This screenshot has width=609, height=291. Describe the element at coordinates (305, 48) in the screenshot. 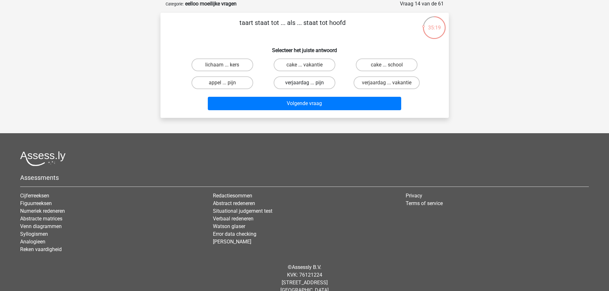

I see `h6: Selecteer het juiste antwoord` at that location.